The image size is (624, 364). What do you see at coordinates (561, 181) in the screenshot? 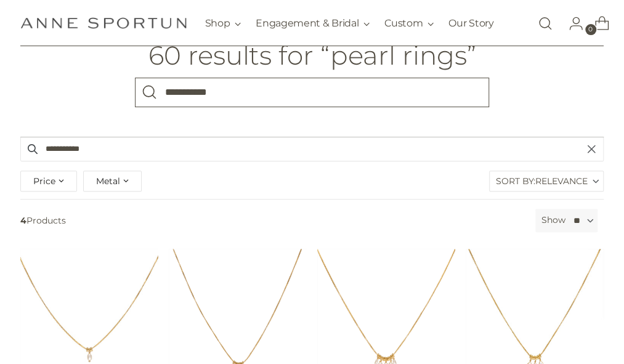
I see `span: Relevance` at bounding box center [561, 181].